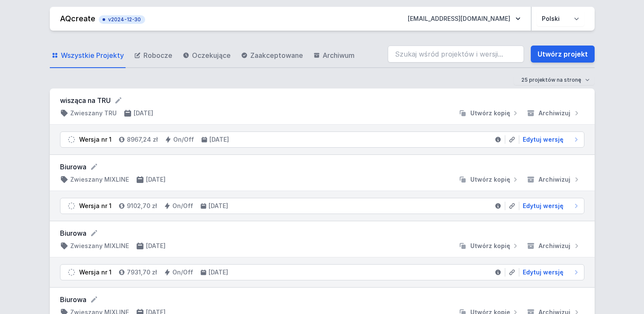  What do you see at coordinates (339, 55) in the screenshot?
I see `span: Archiwum` at bounding box center [339, 55].